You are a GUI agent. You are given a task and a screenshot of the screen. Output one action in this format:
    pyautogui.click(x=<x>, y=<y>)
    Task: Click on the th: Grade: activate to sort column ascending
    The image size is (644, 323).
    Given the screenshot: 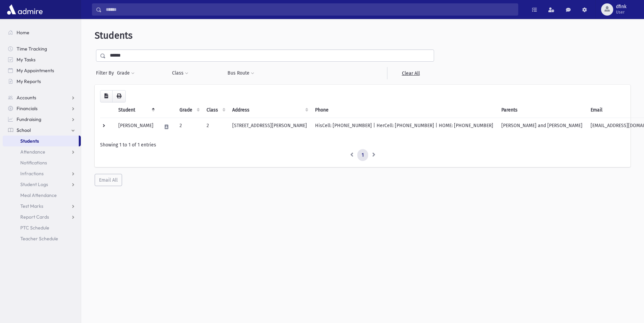 What is the action you would take?
    pyautogui.click(x=189, y=110)
    